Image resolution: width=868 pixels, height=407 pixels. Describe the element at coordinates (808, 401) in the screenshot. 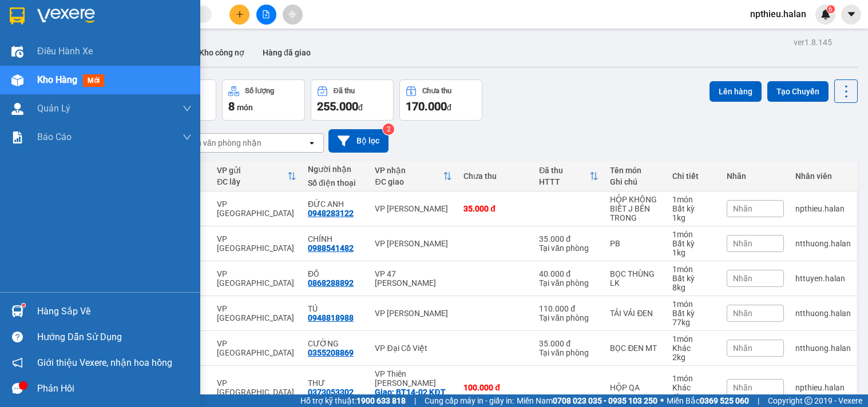

I see `span: copyright` at that location.